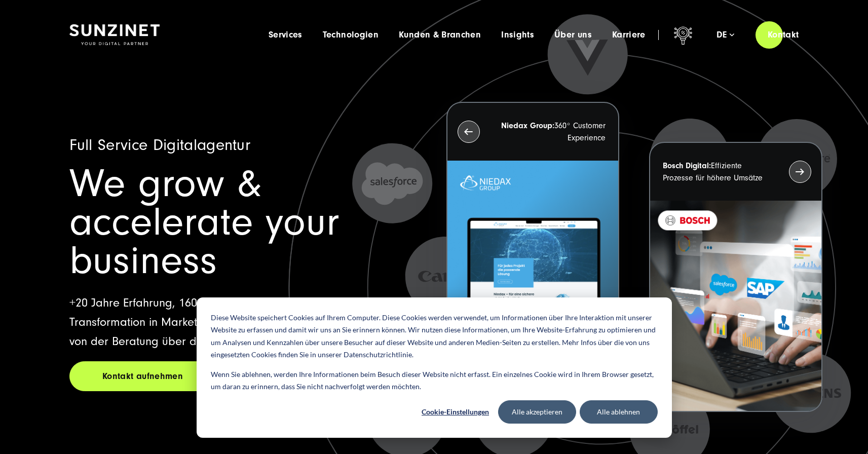 The width and height of the screenshot is (868, 454). Describe the element at coordinates (573, 35) in the screenshot. I see `a: Über uns` at that location.